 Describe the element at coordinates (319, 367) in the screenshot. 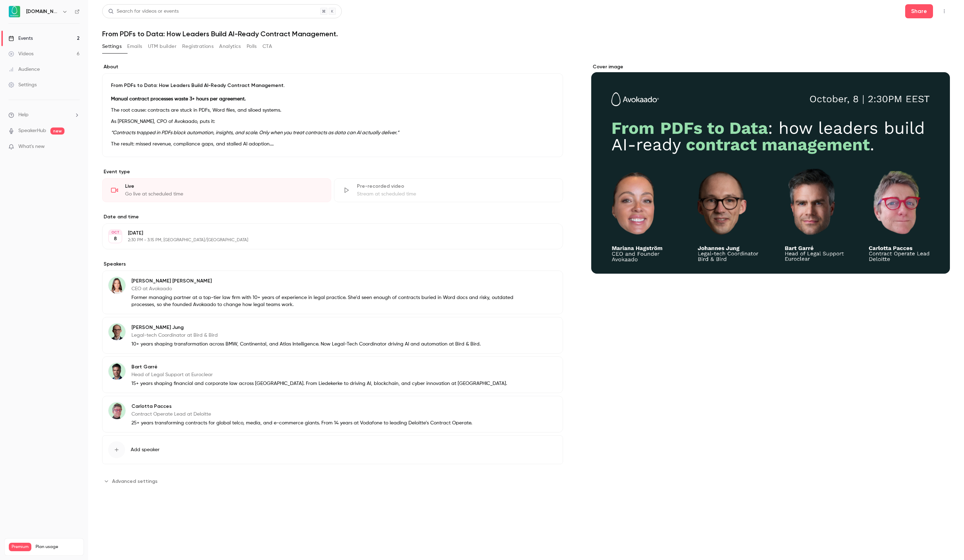

I see `p: Bart Garré` at that location.